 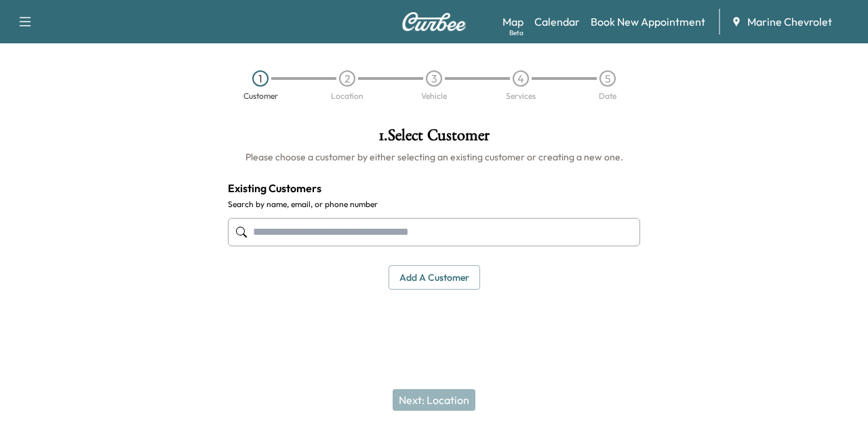 I want to click on h1: 1 . Select Customer, so click(x=434, y=139).